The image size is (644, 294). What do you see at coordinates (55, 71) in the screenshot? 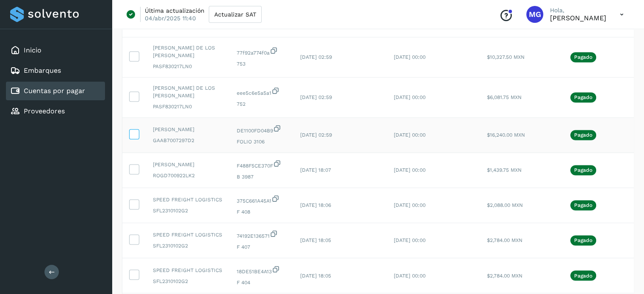
I see `div: Embarques` at bounding box center [55, 71].